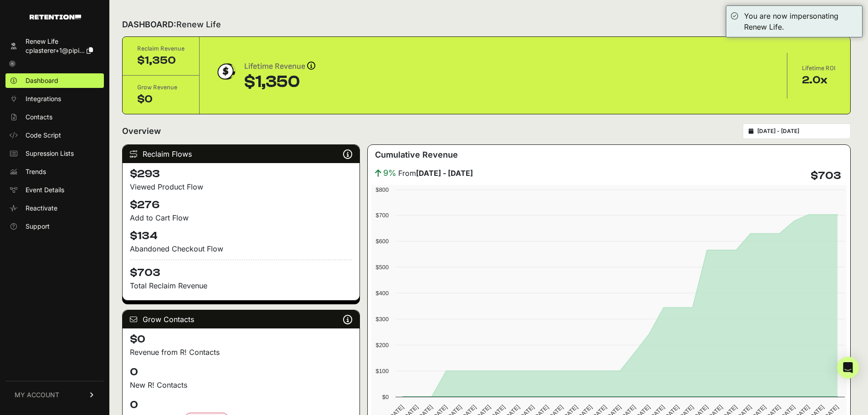 The image size is (868, 415). I want to click on div: Renew Life, so click(59, 41).